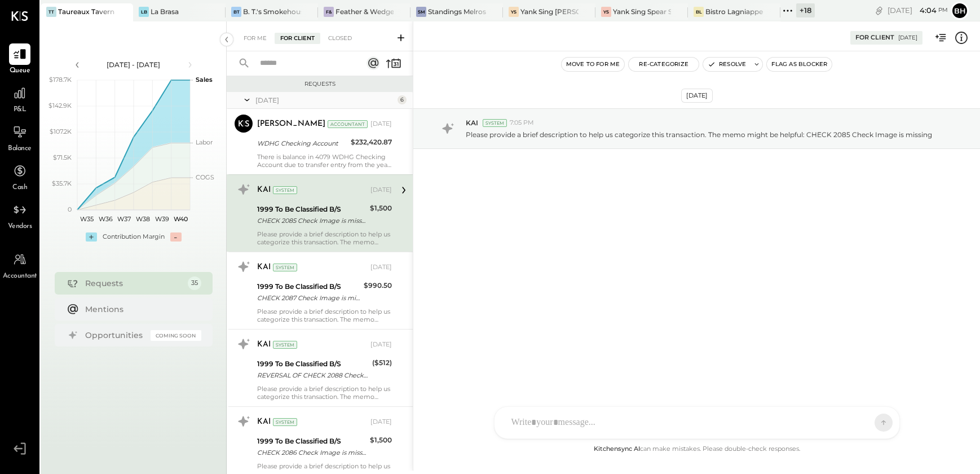  What do you see at coordinates (194, 283) in the screenshot?
I see `div: 35` at bounding box center [194, 283].